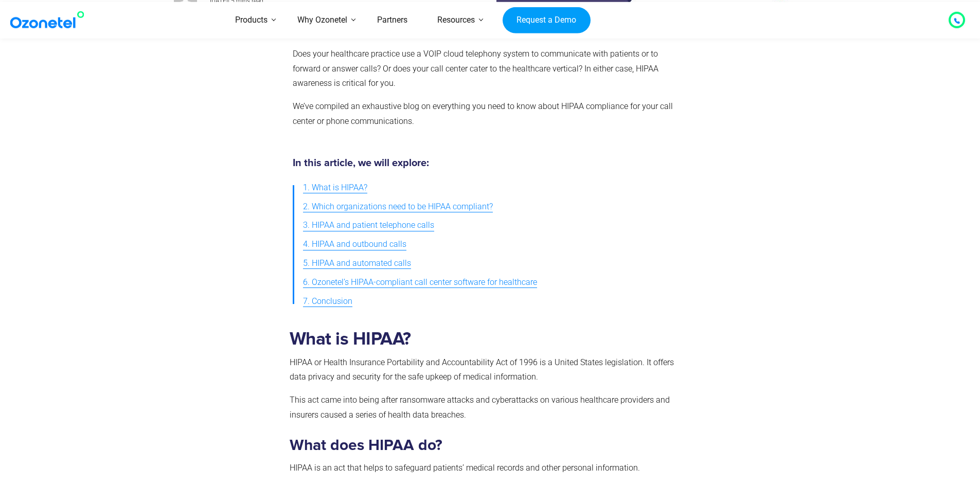  I want to click on p: HIPAA or Health Insurance Portability and Accountability Act of 1996 is a United States legislati..., so click(488, 370).